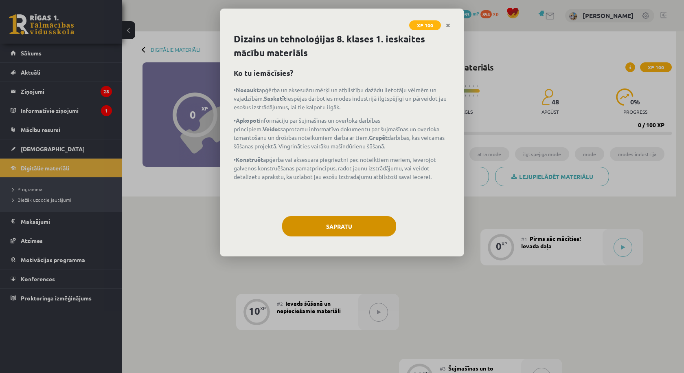 The height and width of the screenshot is (373, 684). Describe the element at coordinates (342, 46) in the screenshot. I see `h1: Dizains un tehnoloģijas 8. klases 1. ieskaites mācību materiāls` at that location.